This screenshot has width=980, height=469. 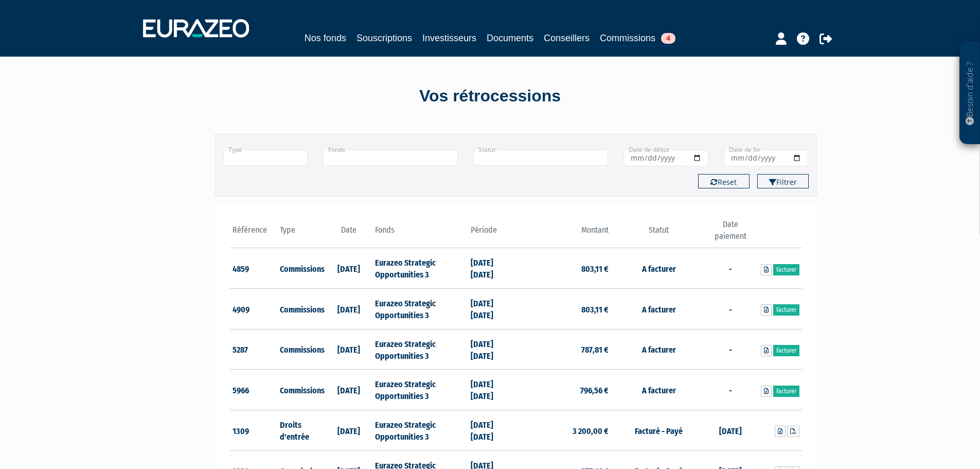 What do you see at coordinates (564, 430) in the screenshot?
I see `td: 3 200,00 €` at bounding box center [564, 430].